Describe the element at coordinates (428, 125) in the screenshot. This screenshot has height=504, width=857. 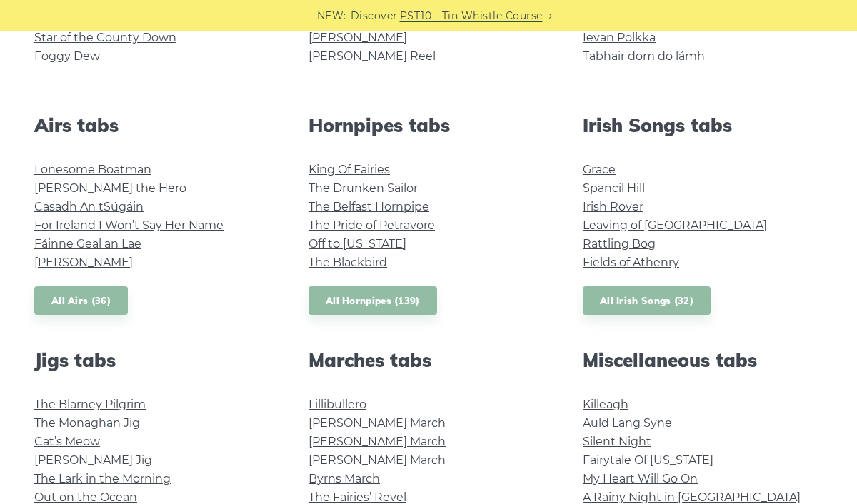
I see `h2: Hornpipes tabs` at that location.